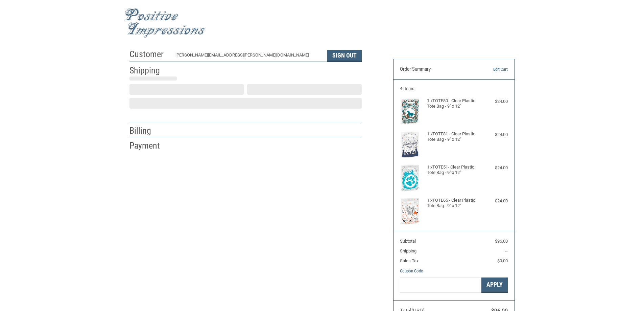 The height and width of the screenshot is (311, 644). Describe the element at coordinates (165, 23) in the screenshot. I see `a: Positive Impressions` at that location.